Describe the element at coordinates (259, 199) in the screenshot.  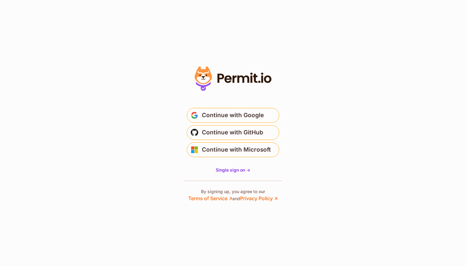
I see `a: Privacy Policy ↗` at that location.